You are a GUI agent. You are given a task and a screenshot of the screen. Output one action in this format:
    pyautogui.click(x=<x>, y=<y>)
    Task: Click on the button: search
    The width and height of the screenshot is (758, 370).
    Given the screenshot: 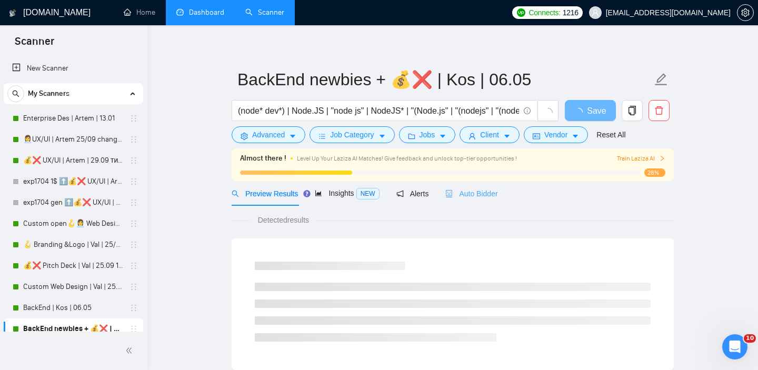 What is the action you would take?
    pyautogui.click(x=16, y=94)
    